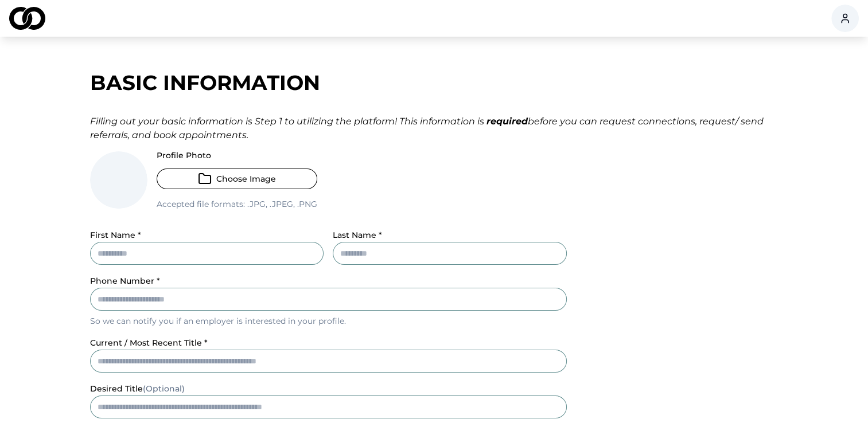  Describe the element at coordinates (507, 121) in the screenshot. I see `strong: required` at that location.